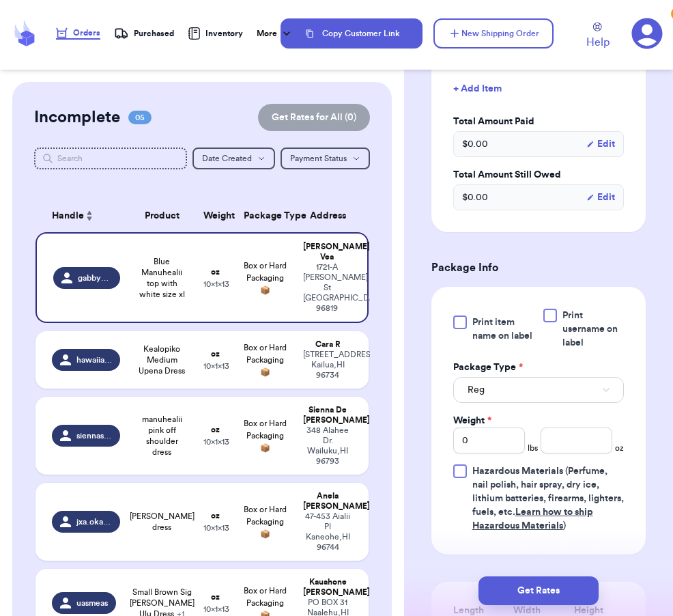 The width and height of the screenshot is (673, 616). What do you see at coordinates (161, 216) in the screenshot?
I see `th: Product` at bounding box center [161, 216].